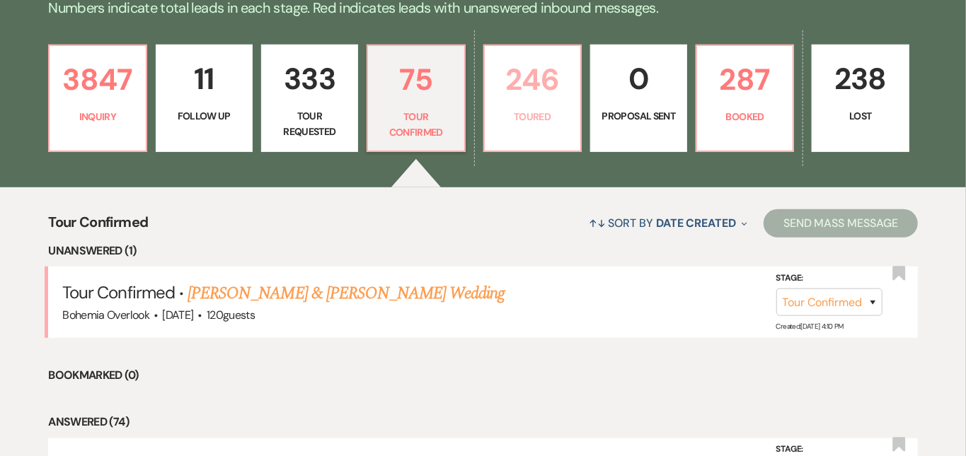 The image size is (966, 456). Describe the element at coordinates (483, 422) in the screenshot. I see `li: Answered (74)` at that location.